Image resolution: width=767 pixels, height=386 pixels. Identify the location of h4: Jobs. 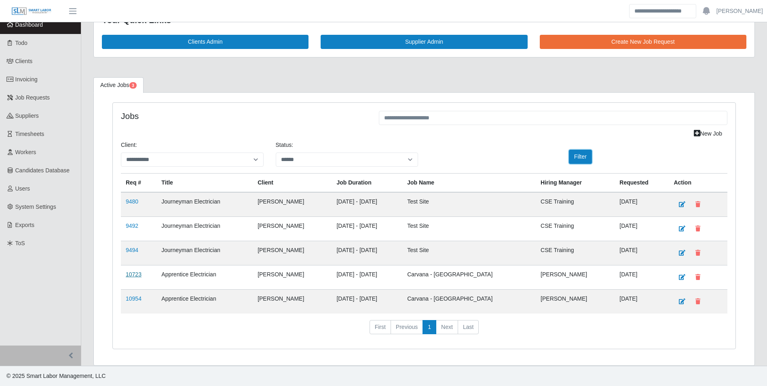
(244, 116).